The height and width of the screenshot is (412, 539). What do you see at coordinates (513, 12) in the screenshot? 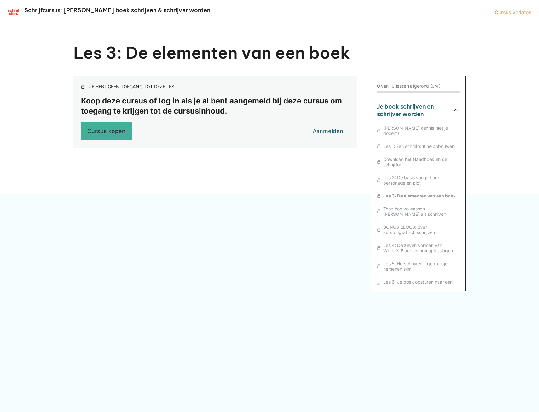
I see `a: Cursus verlaten` at bounding box center [513, 12].